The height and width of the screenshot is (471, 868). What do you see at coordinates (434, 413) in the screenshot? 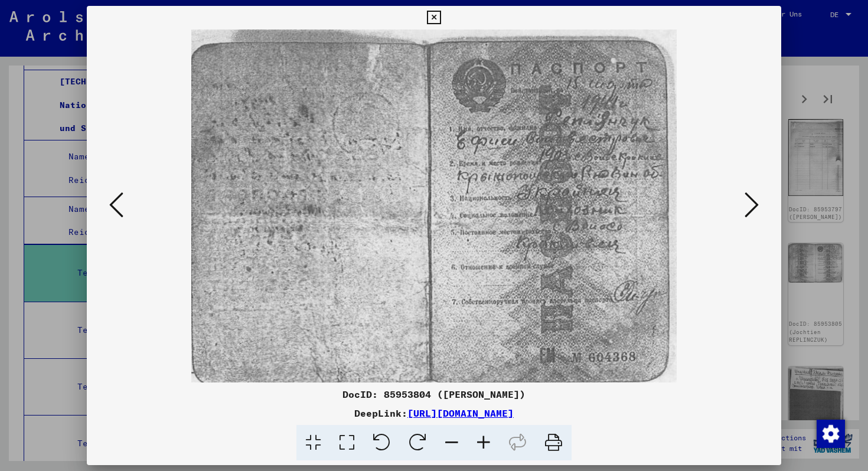
I see `div: DeepLink:` at bounding box center [434, 413].